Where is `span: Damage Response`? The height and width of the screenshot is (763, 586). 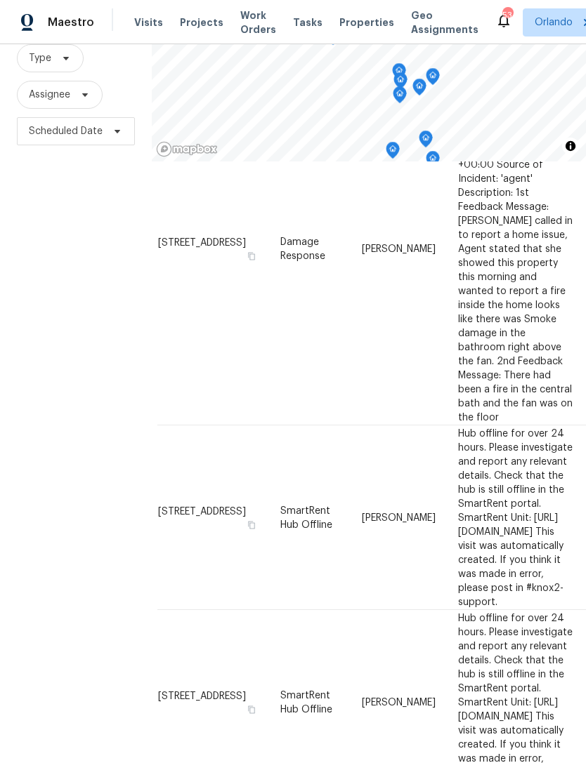
span: Damage Response is located at coordinates (303, 249).